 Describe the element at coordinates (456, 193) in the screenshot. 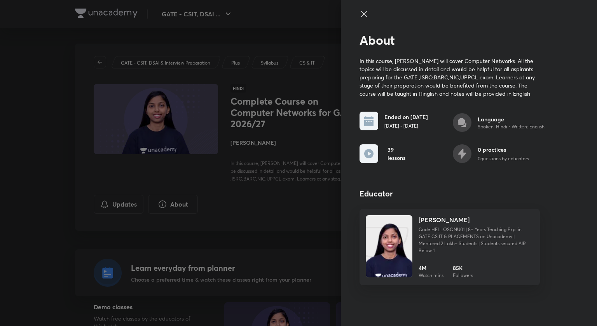

I see `h4: Educator` at that location.